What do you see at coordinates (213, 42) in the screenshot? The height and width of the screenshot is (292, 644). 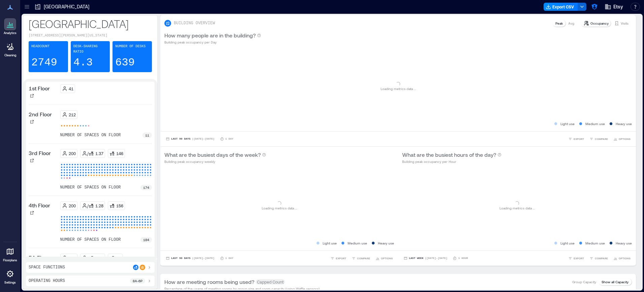 I see `p: Building peak occupancy per Day` at bounding box center [213, 42].